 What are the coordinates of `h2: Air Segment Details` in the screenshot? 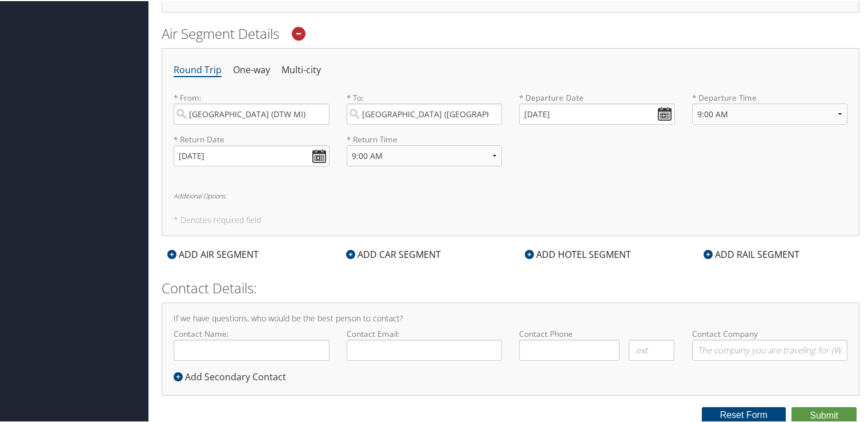 It's located at (510, 32).